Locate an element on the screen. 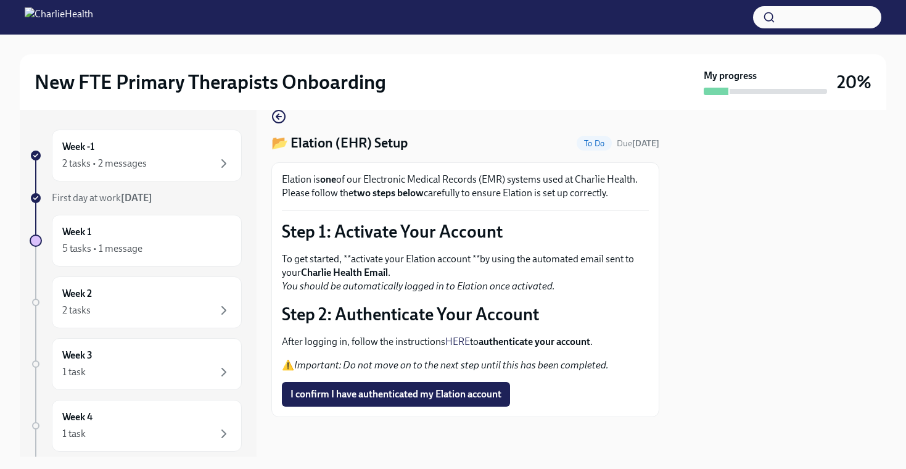 The height and width of the screenshot is (469, 906). h3: 20% is located at coordinates (854, 82).